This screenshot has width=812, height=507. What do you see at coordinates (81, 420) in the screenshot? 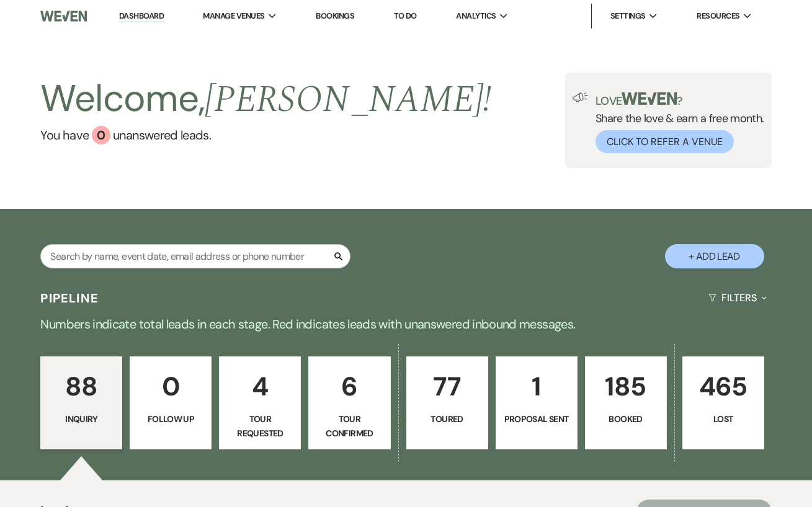
I see `p: Inquiry` at bounding box center [81, 420].